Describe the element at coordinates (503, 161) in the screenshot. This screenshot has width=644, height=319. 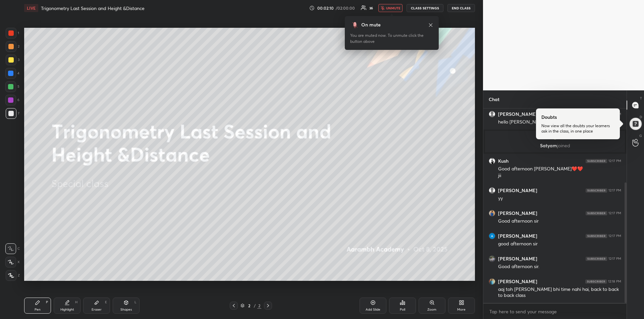
I see `h6: Kush` at that location.